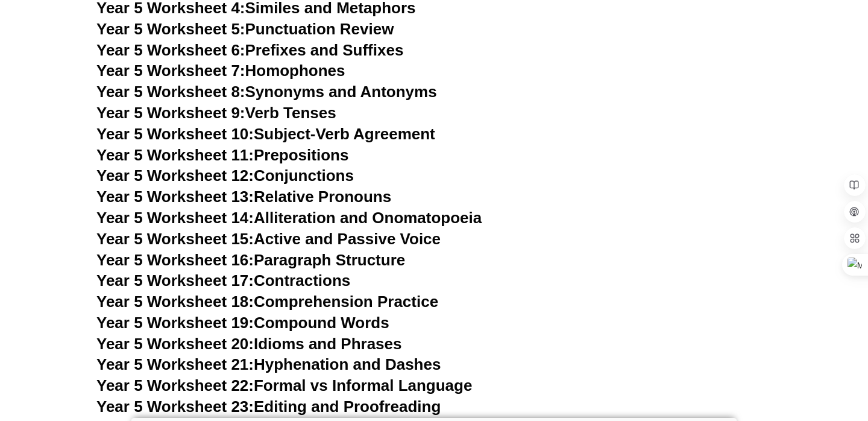  I want to click on span: Year 5 Worksheet 21:, so click(175, 364).